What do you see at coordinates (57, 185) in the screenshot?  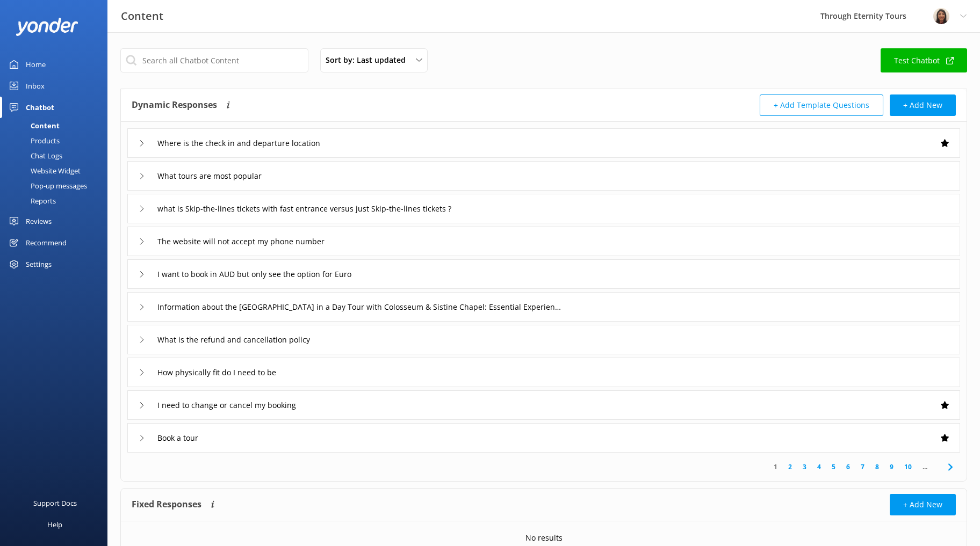 I see `a: Pop-up messages` at bounding box center [57, 185].